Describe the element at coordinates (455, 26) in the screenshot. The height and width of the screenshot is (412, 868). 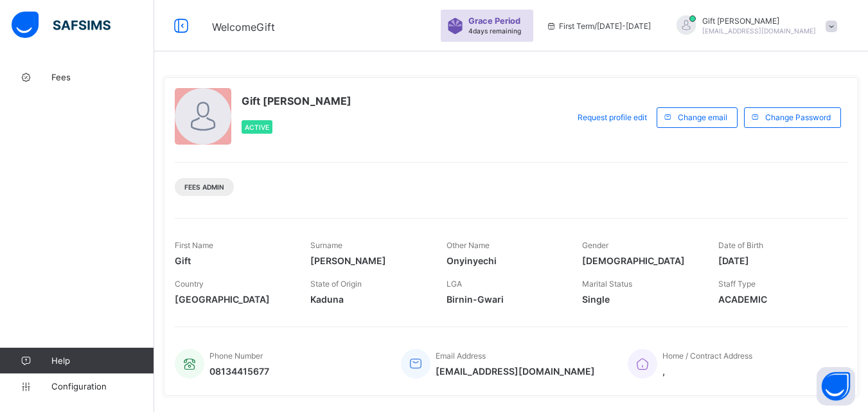
I see `img: sticker-purple.71386a28dfed39d6af7621340158ba97.svg` at that location.